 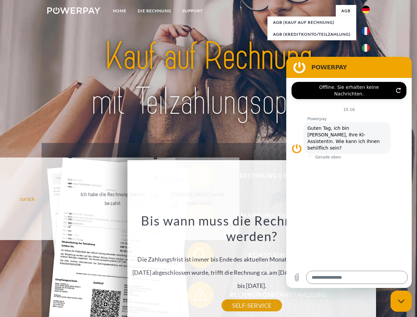 What do you see at coordinates (112, 34) in the screenshot?
I see `button: Verbindung aktualisieren` at bounding box center [112, 34].